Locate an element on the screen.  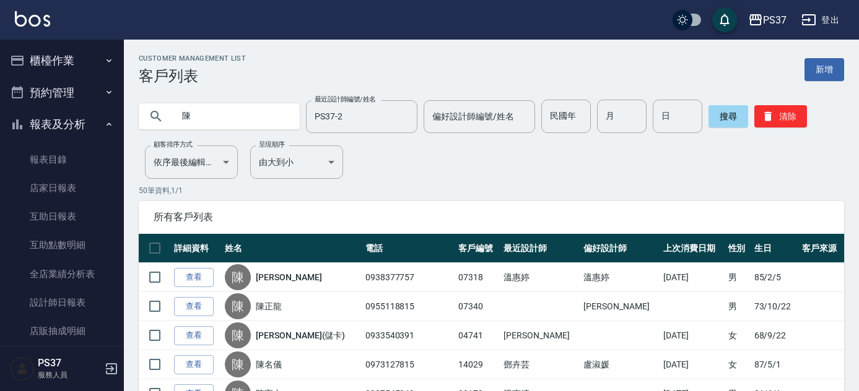
label: 顧客排序方式 is located at coordinates (173, 144).